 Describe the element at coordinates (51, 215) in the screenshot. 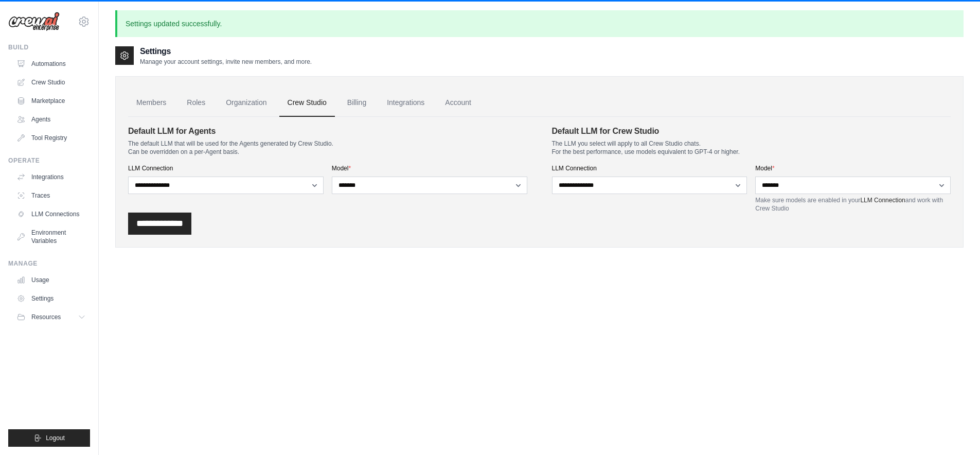

I see `a: LLM Connections` at that location.